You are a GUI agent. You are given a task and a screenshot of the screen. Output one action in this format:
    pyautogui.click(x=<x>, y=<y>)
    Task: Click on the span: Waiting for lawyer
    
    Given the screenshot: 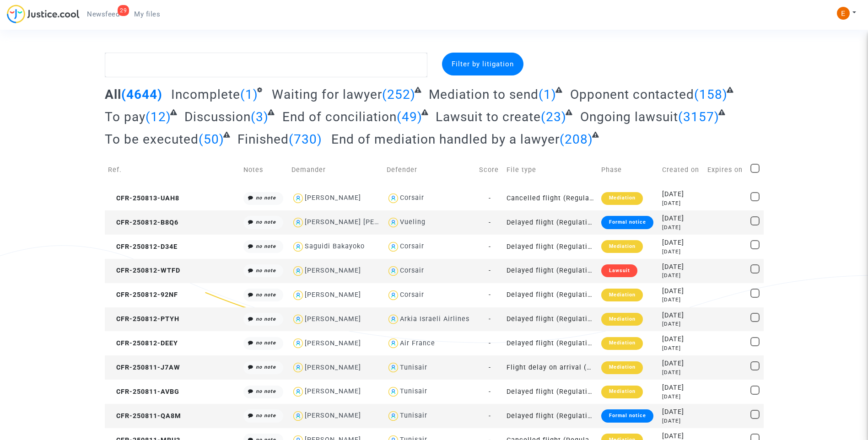 What is the action you would take?
    pyautogui.click(x=327, y=94)
    